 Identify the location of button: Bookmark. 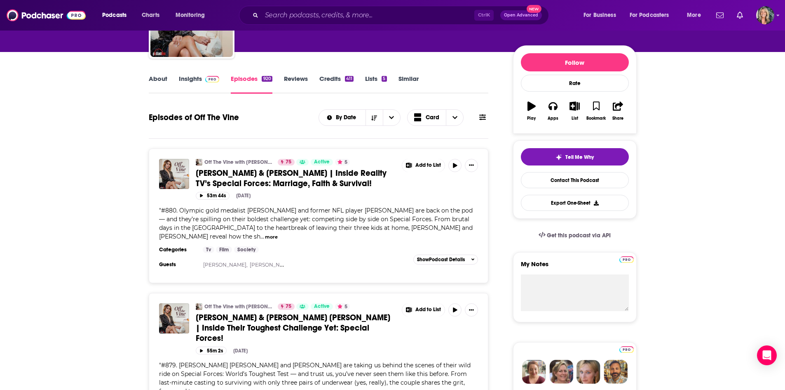
(597, 111).